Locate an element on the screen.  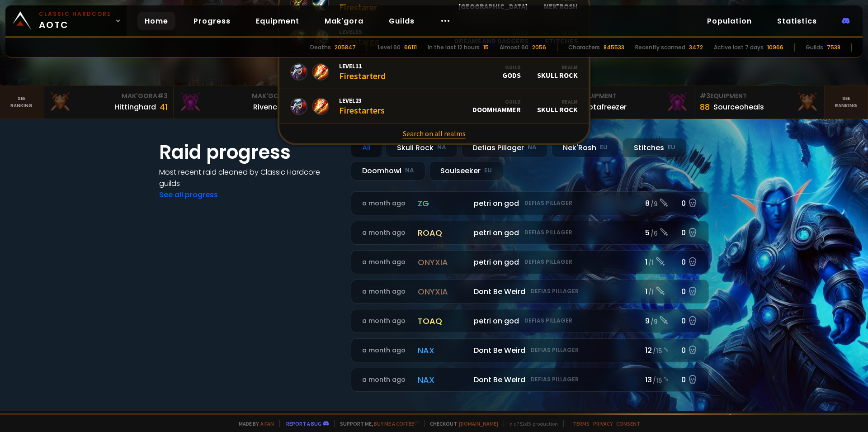
div: Hittinghard is located at coordinates (135, 107).